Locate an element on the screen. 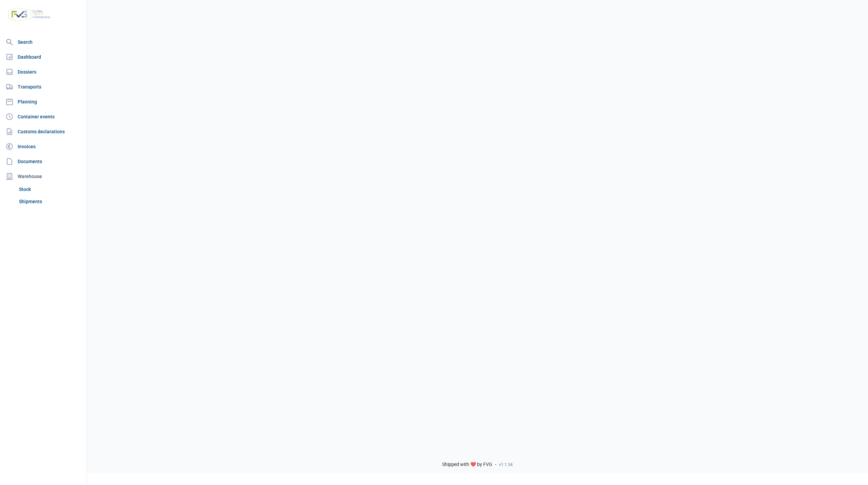  a: Container events is located at coordinates (43, 116).